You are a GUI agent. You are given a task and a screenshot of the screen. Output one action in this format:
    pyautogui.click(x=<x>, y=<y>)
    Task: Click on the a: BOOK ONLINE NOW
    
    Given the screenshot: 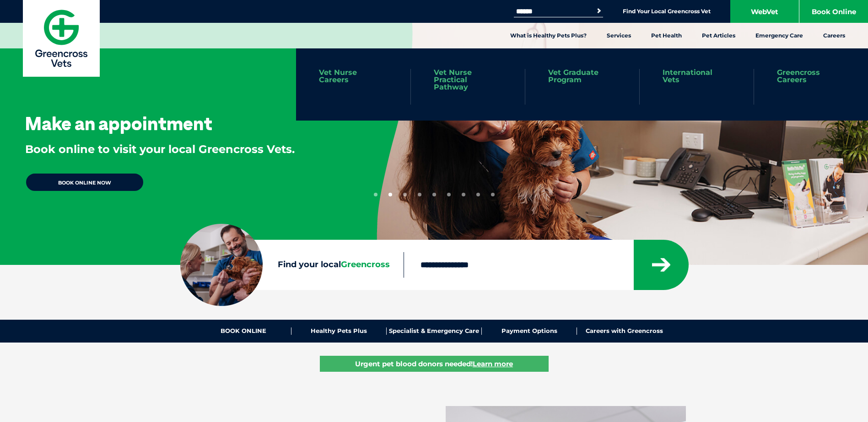 What is the action you would take?
    pyautogui.click(x=84, y=182)
    